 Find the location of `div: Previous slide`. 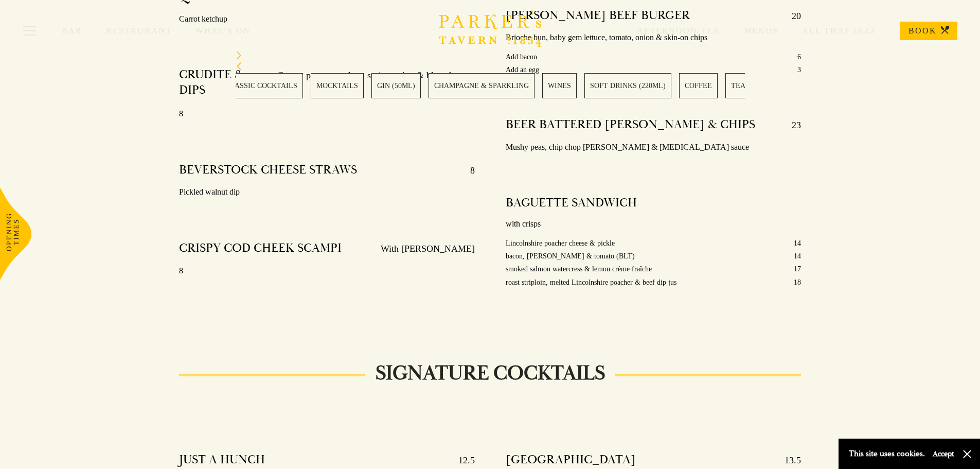

div: Previous slide is located at coordinates (490, 67).